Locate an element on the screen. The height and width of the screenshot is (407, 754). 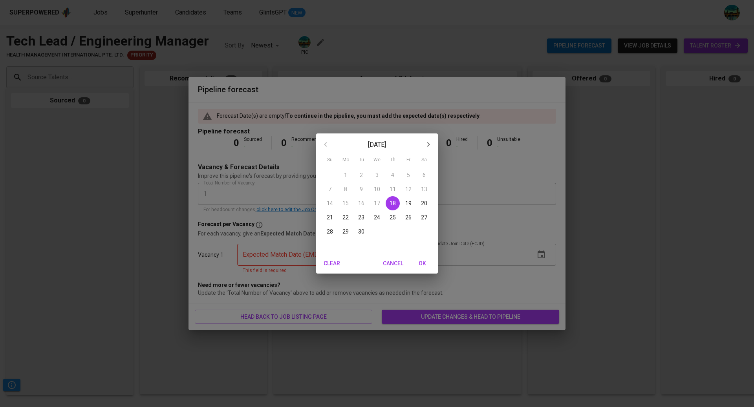
button: 19 is located at coordinates (408, 203).